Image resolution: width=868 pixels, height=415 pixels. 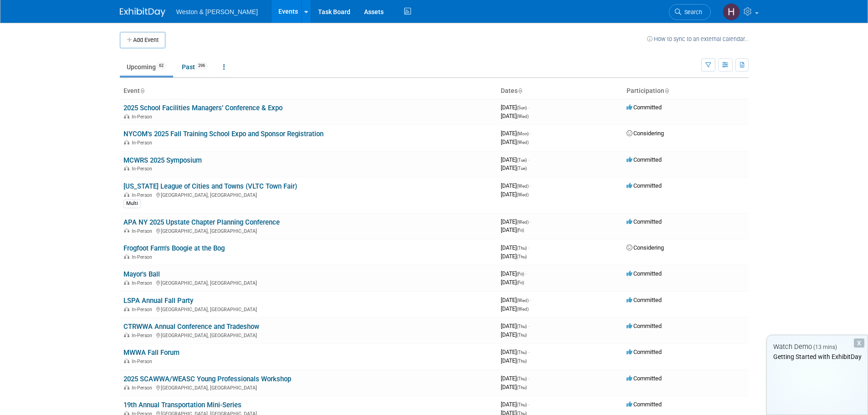 I want to click on div: Multi, so click(x=132, y=204).